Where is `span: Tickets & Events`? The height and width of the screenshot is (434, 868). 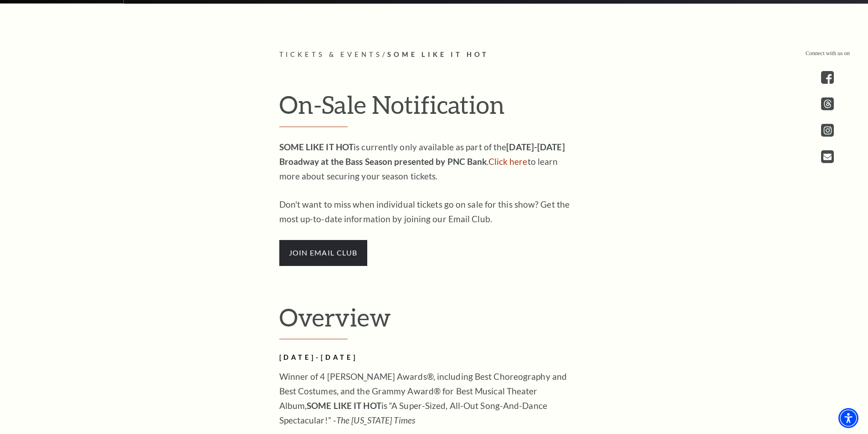
span: Tickets & Events is located at coordinates (331, 54).